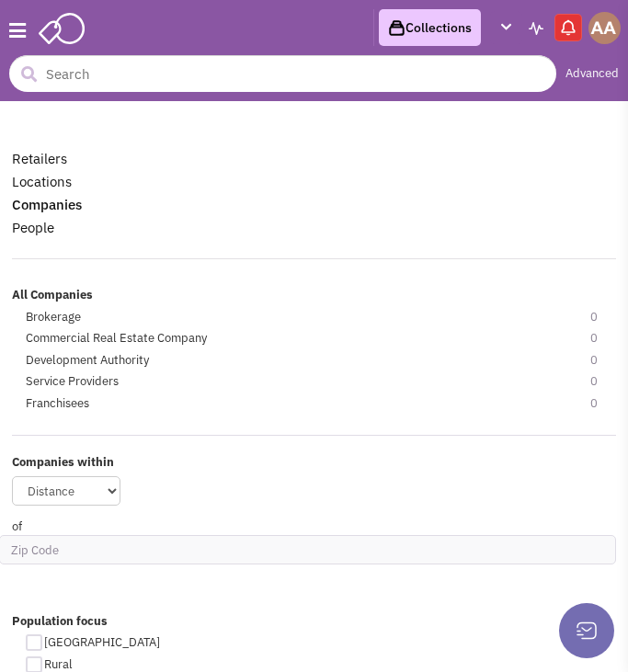 Image resolution: width=628 pixels, height=672 pixels. What do you see at coordinates (314, 463) in the screenshot?
I see `label: Companies within` at bounding box center [314, 463].